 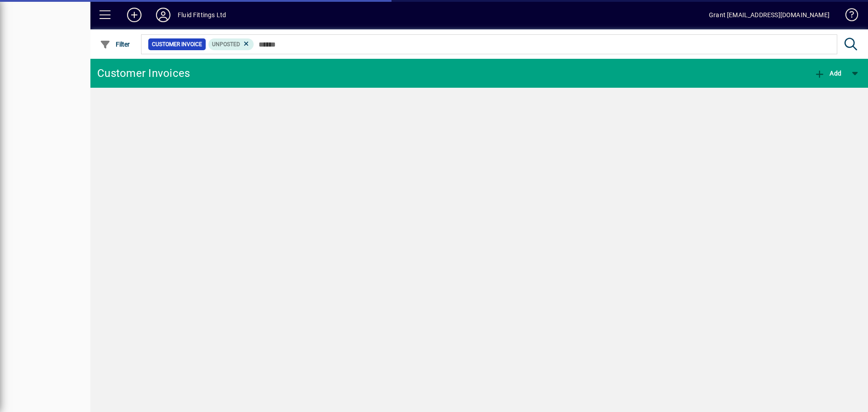 What do you see at coordinates (163, 15) in the screenshot?
I see `button: Profile` at bounding box center [163, 15].